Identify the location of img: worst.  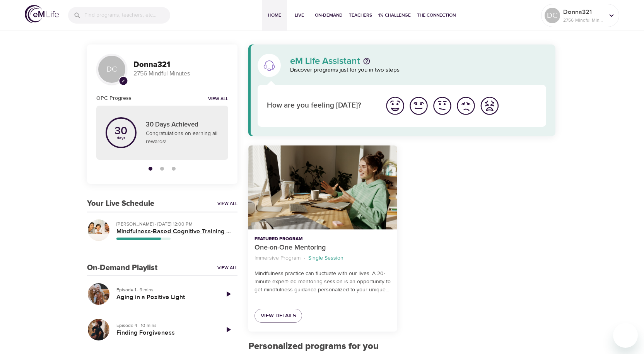
(489, 105).